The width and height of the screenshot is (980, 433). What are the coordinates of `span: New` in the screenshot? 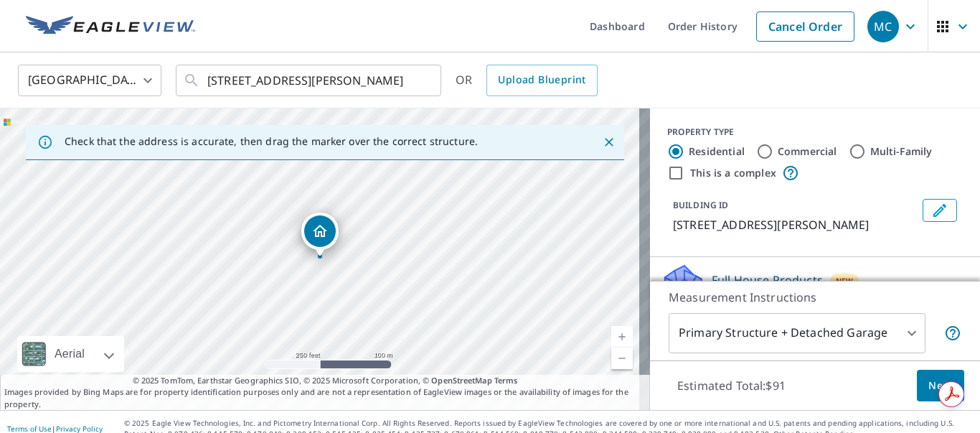 It's located at (844, 281).